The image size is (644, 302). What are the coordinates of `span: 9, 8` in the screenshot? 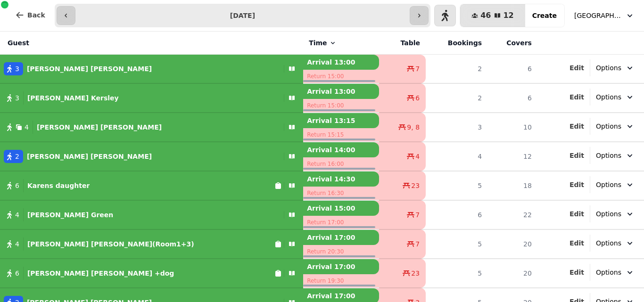 It's located at (412, 127).